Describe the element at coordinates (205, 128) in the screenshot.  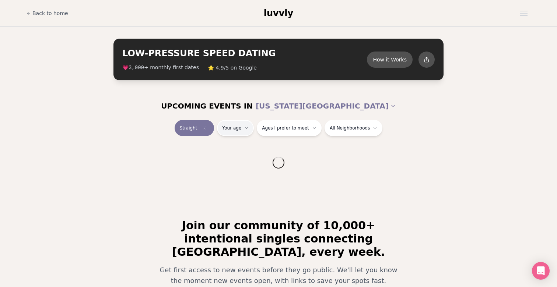
I see `span: Clear event type filter` at that location.